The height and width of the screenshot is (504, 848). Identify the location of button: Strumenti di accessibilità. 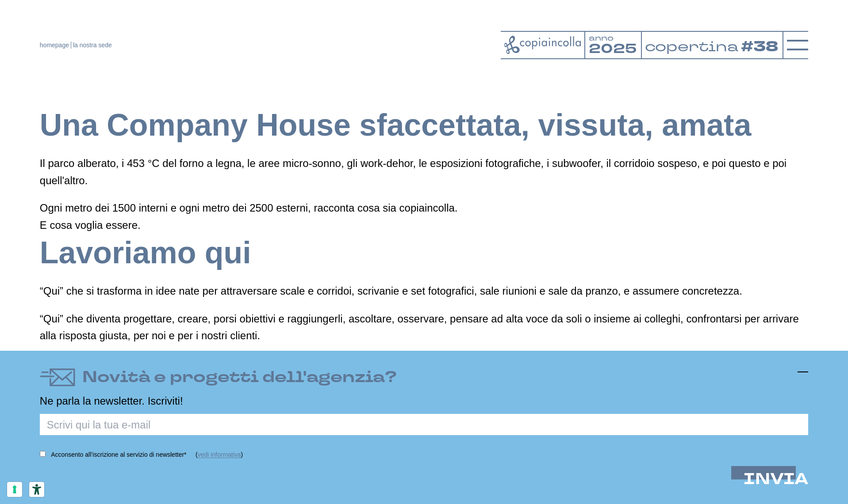
(37, 490).